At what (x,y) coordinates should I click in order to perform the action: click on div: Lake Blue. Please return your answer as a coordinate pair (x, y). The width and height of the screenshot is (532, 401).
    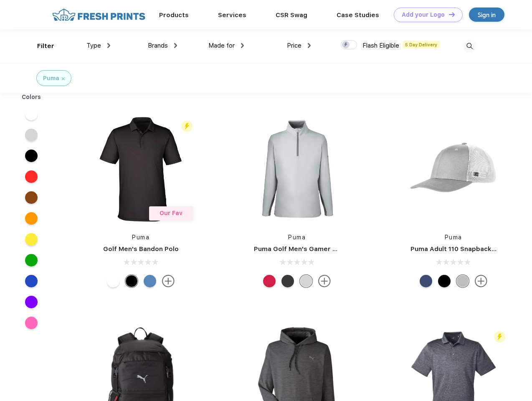
    Looking at the image, I should click on (150, 281).